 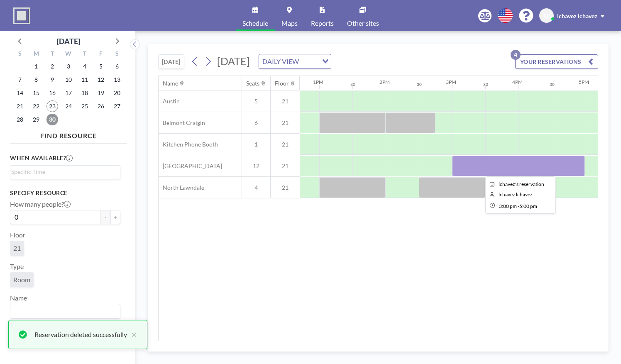 What do you see at coordinates (256, 144) in the screenshot?
I see `span: 1` at bounding box center [256, 144].